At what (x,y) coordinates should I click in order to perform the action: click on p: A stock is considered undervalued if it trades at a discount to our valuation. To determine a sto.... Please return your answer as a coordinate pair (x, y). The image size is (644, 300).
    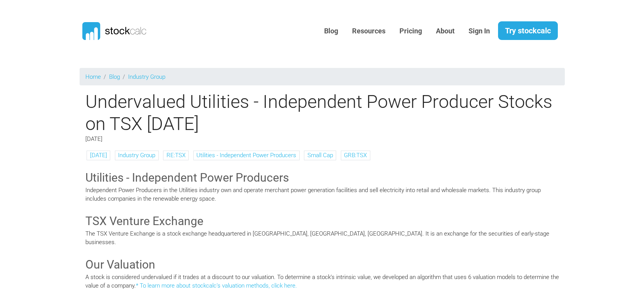
    Looking at the image, I should click on (322, 281).